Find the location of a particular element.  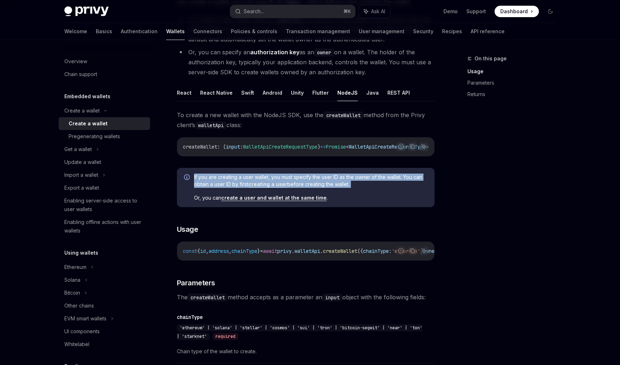

span: chainType is located at coordinates (244, 251).